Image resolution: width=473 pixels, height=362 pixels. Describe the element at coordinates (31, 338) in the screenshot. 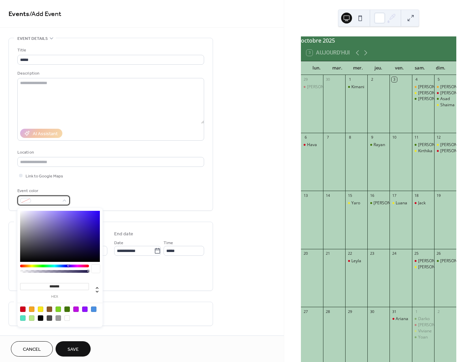

I see `span: Event image` at that location.